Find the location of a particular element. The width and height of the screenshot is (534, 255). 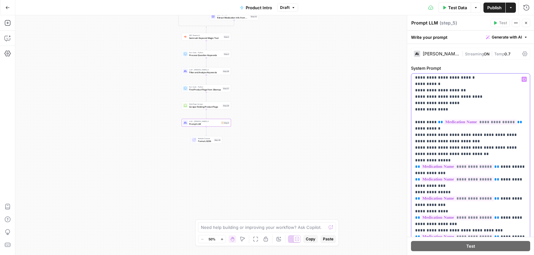

span: Process Question Keywords is located at coordinates (206, 55).